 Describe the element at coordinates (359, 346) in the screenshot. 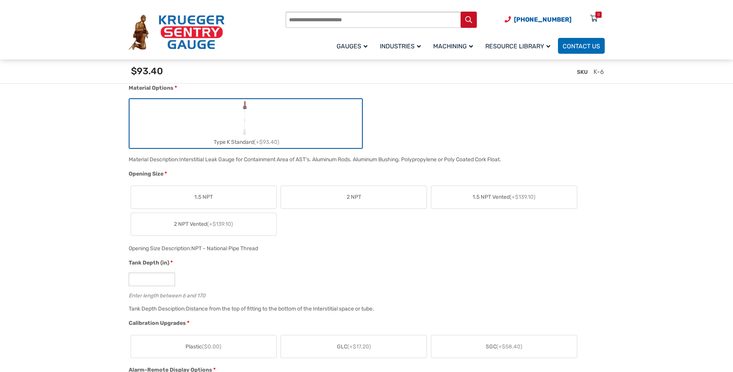

I see `span: (+$17.20)` at that location.